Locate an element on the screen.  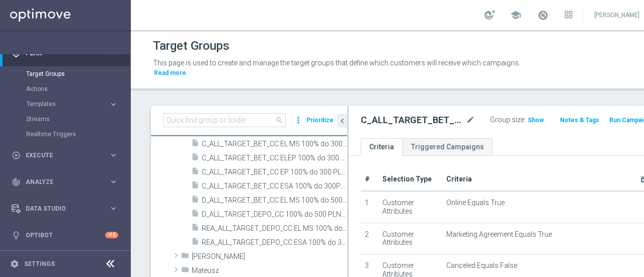
a: Triggered Campaigns is located at coordinates (447, 147).